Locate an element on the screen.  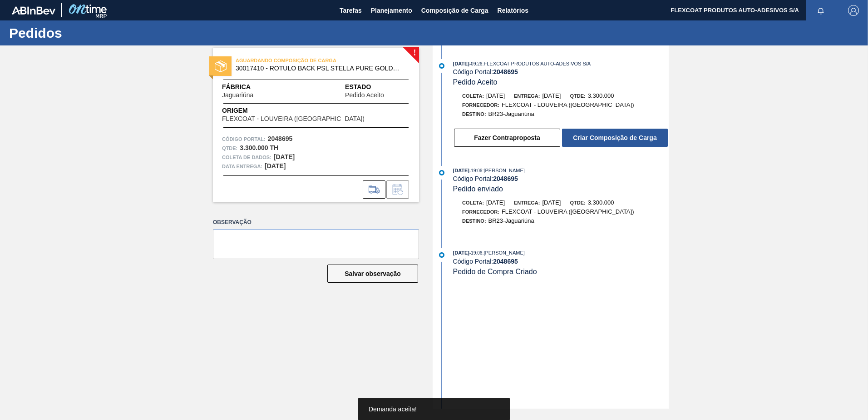
div: Ir para Composição de Carga is located at coordinates (374, 189).